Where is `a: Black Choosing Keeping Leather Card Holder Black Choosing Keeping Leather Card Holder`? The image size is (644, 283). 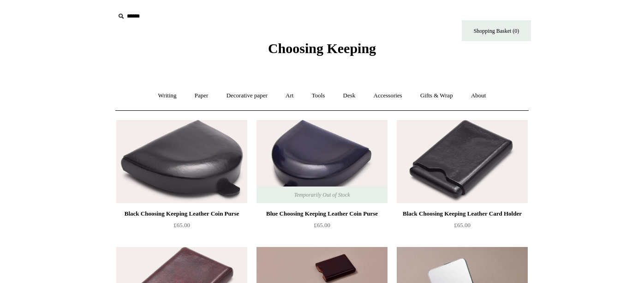
a: Black Choosing Keeping Leather Card Holder Black Choosing Keeping Leather Card Holder is located at coordinates (462, 162).